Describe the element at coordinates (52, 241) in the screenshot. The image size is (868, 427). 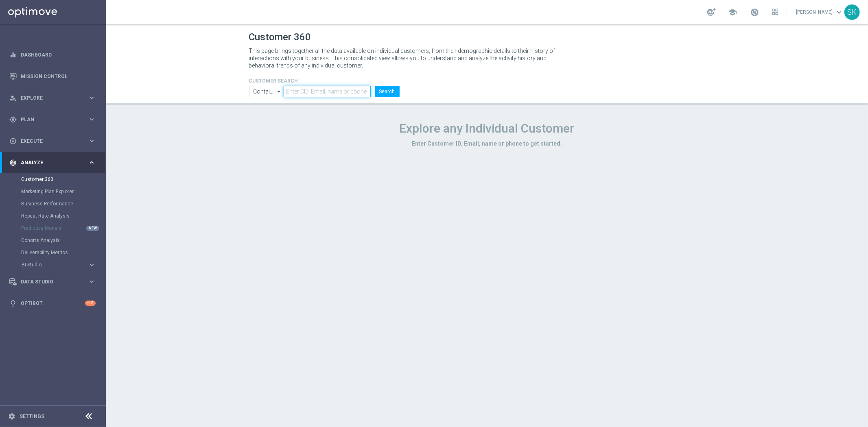
I see `a: Cohorts Analysis` at that location.